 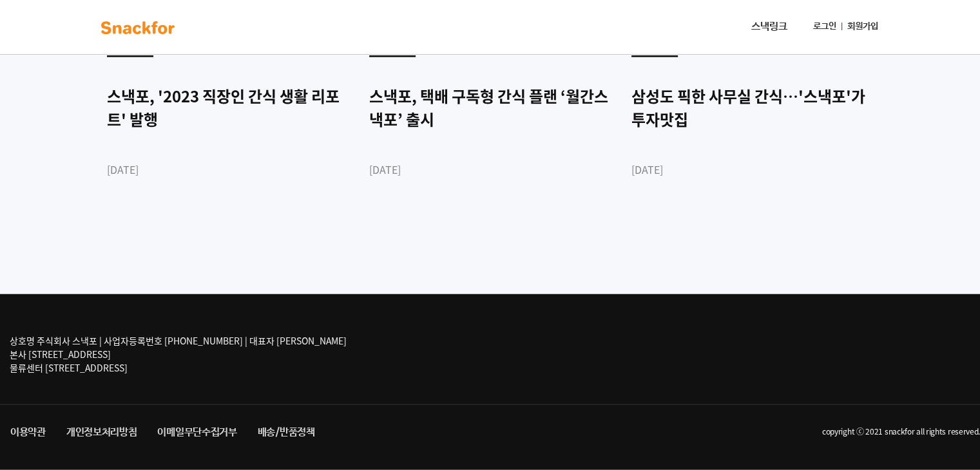 I want to click on a: 배송/반품정책, so click(x=286, y=432).